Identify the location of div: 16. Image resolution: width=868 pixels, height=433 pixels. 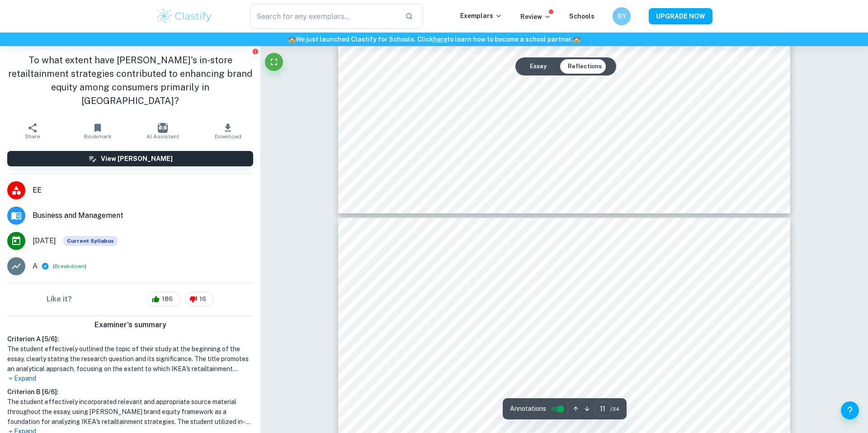
(200, 299).